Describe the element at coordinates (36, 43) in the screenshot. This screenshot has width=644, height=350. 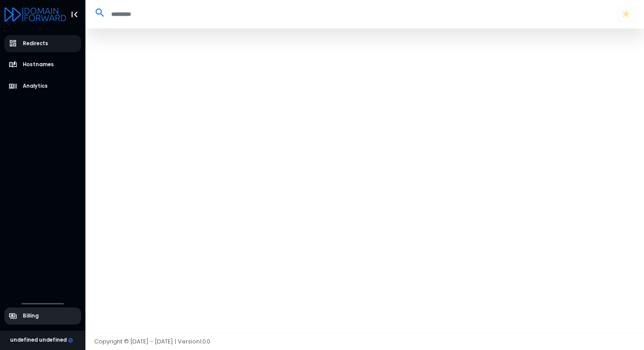
I see `span: Redirects` at that location.